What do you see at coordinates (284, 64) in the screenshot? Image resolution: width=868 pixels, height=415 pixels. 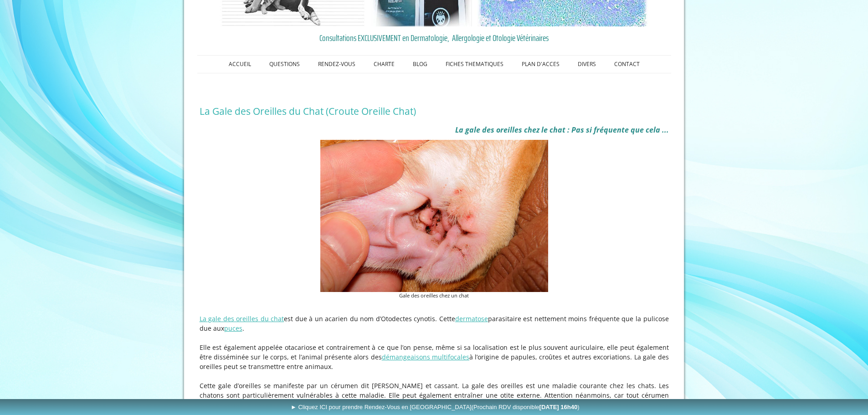 I see `a: QUESTIONS` at bounding box center [284, 64].